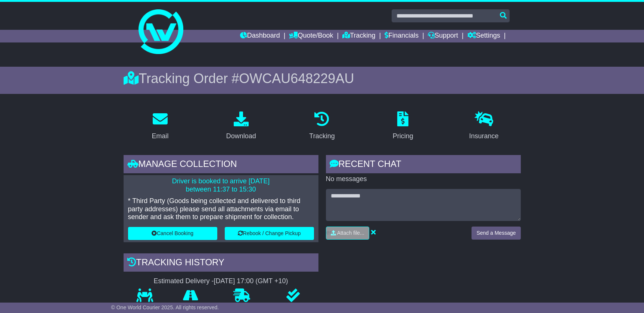  Describe the element at coordinates (269, 234) in the screenshot. I see `button: Rebook / Change Pickup` at that location.